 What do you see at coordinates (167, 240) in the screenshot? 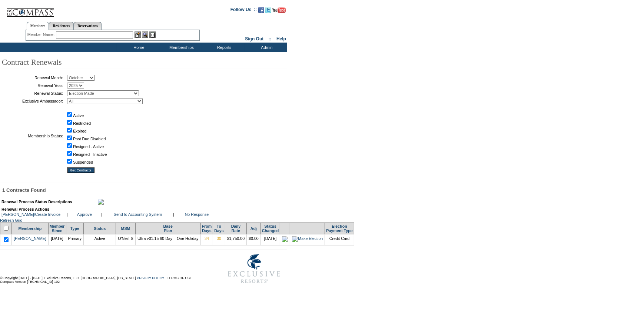
I see `td: Ultra v01.15 60 Day – One Holiday` at bounding box center [167, 240].